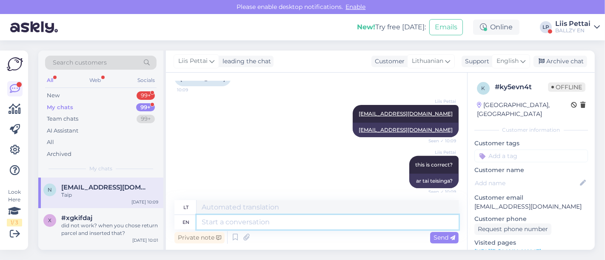  What do you see at coordinates (146, 80) in the screenshot?
I see `div: Socials` at bounding box center [146, 80].